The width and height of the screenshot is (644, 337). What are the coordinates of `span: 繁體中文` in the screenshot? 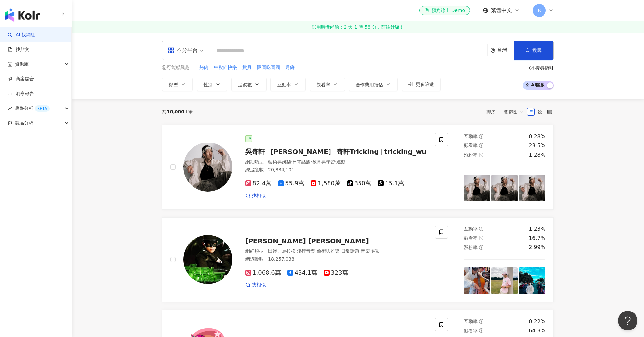 It's located at (501, 11).